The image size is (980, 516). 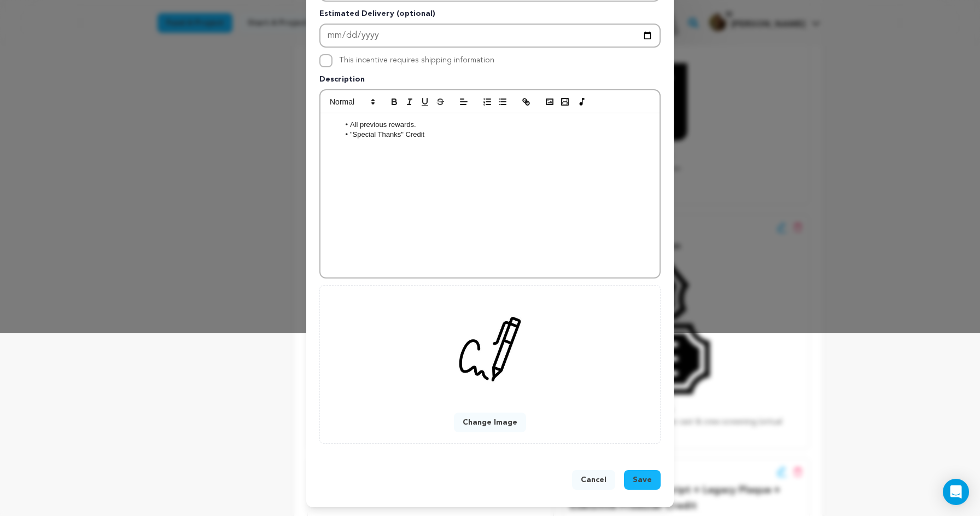 I want to click on input: Enter Estimated Delivery, so click(x=490, y=35).